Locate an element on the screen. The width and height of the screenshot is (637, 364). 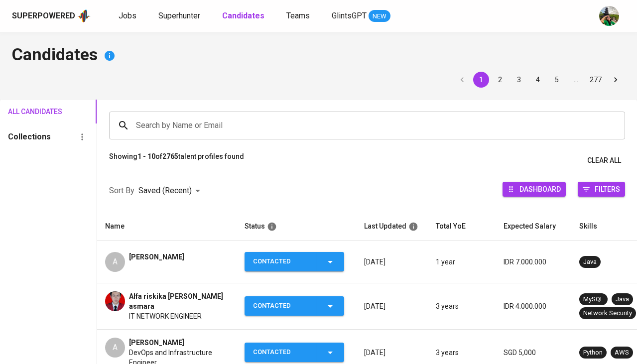
div: Network Security is located at coordinates (608, 313).